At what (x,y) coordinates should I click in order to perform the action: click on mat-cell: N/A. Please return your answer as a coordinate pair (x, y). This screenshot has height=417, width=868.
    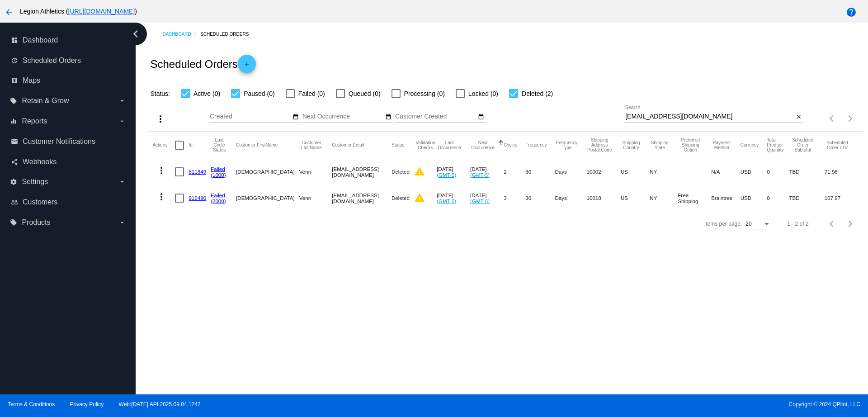
    Looking at the image, I should click on (726, 172).